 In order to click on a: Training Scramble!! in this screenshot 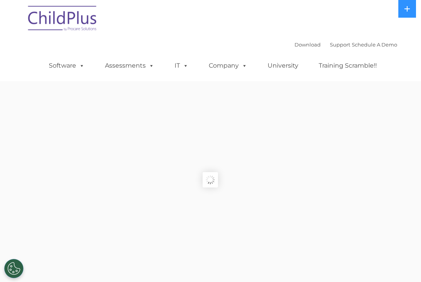, I will do `click(347, 66)`.